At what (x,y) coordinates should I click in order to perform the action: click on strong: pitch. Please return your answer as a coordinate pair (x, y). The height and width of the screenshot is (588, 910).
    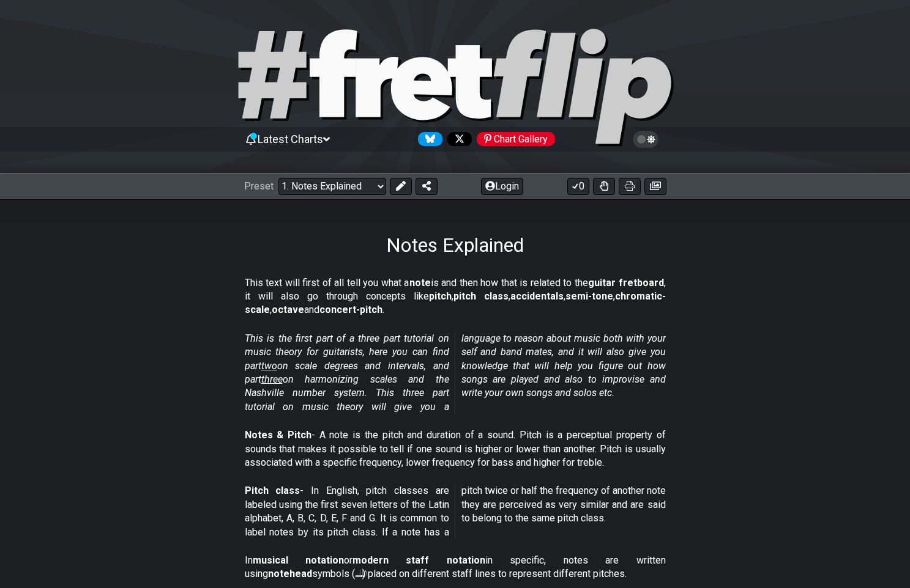
    Looking at the image, I should click on (440, 296).